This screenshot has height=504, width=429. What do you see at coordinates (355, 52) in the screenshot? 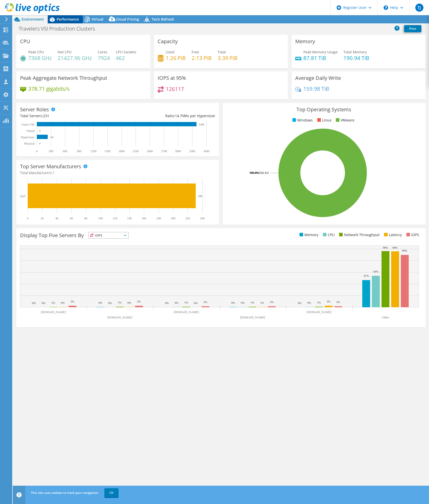
I see `span: Total Memory` at bounding box center [355, 52].